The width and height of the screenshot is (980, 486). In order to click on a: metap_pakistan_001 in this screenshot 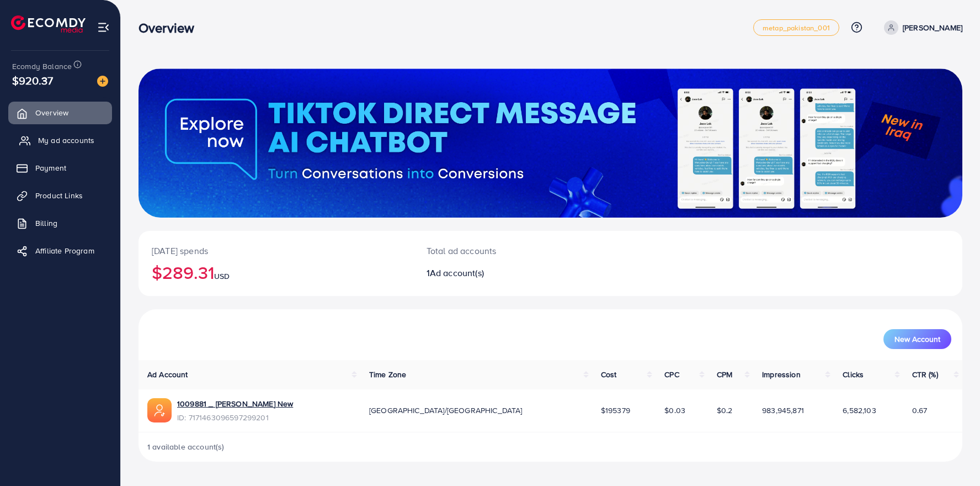, I will do `click(796, 28)`.